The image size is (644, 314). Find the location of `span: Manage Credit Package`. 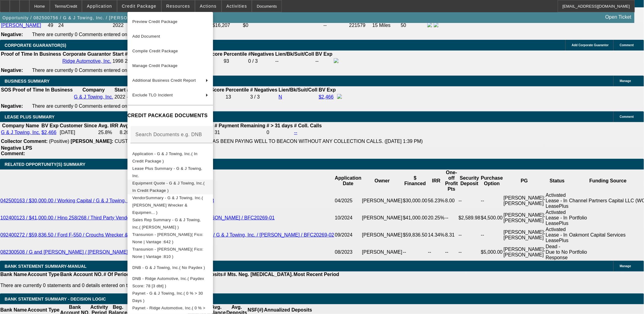

span: Manage Credit Package is located at coordinates (155, 66).